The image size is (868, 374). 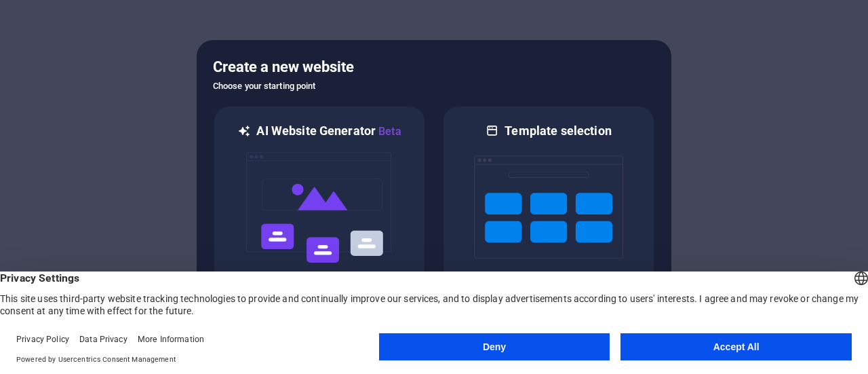 I want to click on div: AI Website GeneratorBetaaiLet the AI Website Generator create a website based on your input., so click(x=320, y=211).